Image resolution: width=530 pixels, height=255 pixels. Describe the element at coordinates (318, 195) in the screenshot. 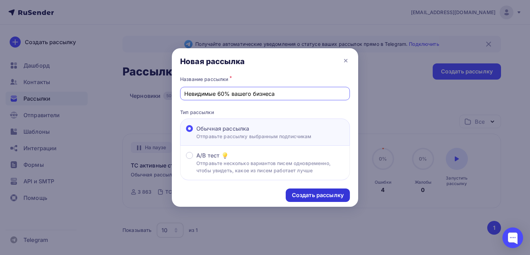

I see `div: Создать рассылку` at that location.